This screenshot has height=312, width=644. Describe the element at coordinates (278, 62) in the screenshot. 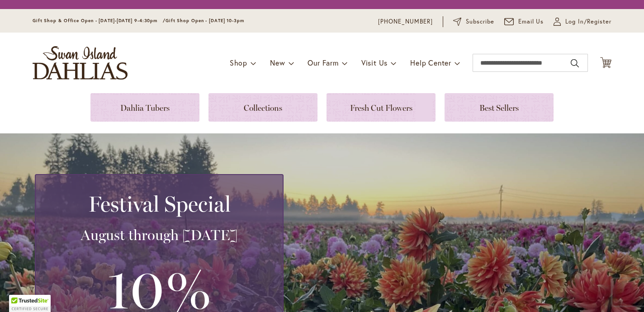

I see `span: New` at that location.